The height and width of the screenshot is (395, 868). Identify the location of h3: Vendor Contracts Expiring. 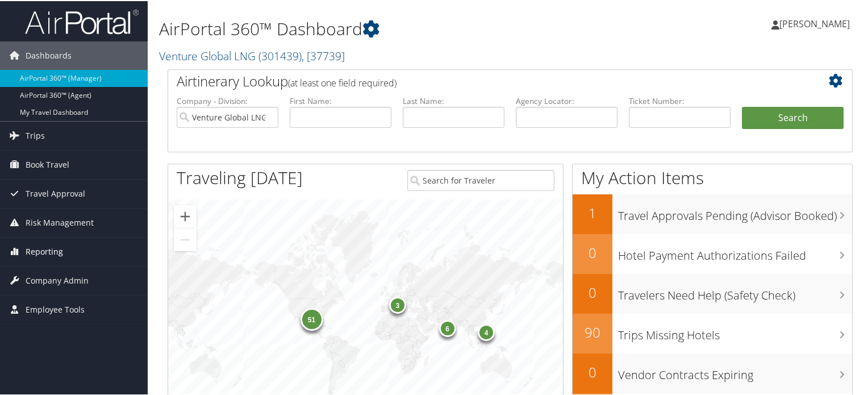
(735, 371).